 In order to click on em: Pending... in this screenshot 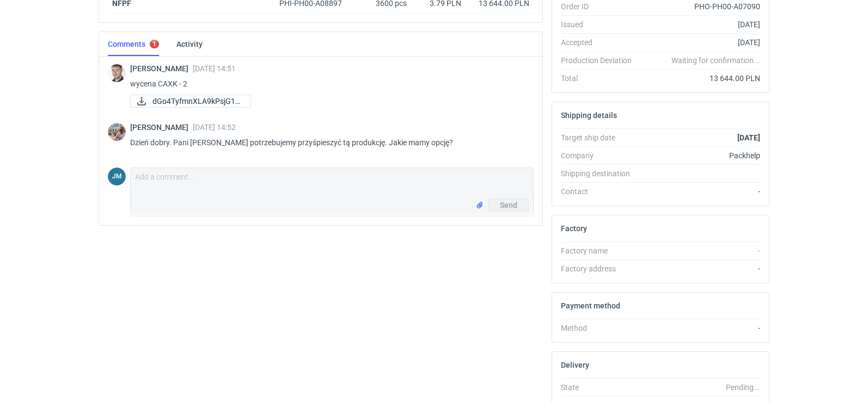, I will do `click(743, 387)`.